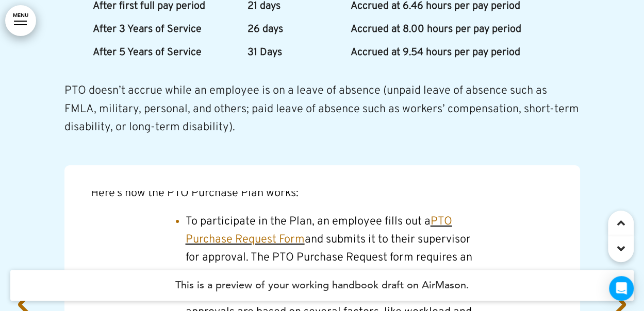 This screenshot has height=311, width=644. I want to click on a: PTO Purchase Request Form, so click(318, 231).